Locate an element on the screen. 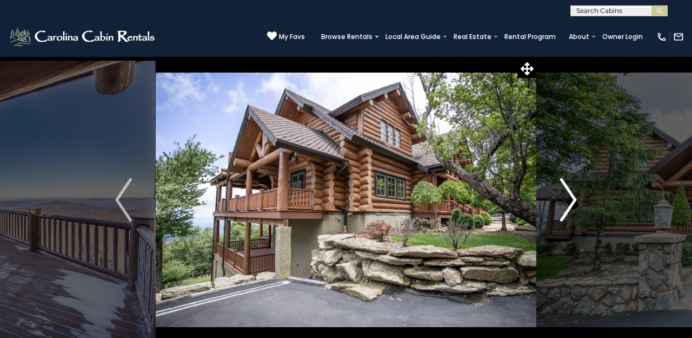 This screenshot has height=338, width=692. img: mail-regular-white.png is located at coordinates (679, 37).